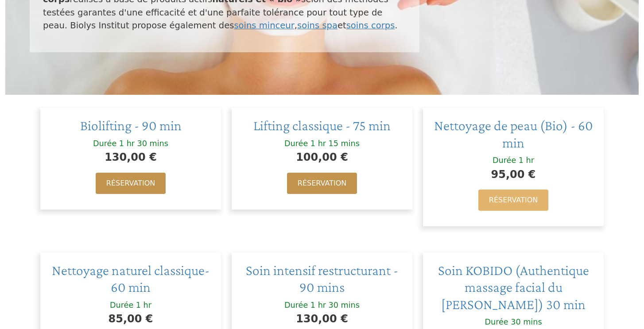  I want to click on a: Nettoyage de peau (Bio) - 60 min, so click(513, 133).